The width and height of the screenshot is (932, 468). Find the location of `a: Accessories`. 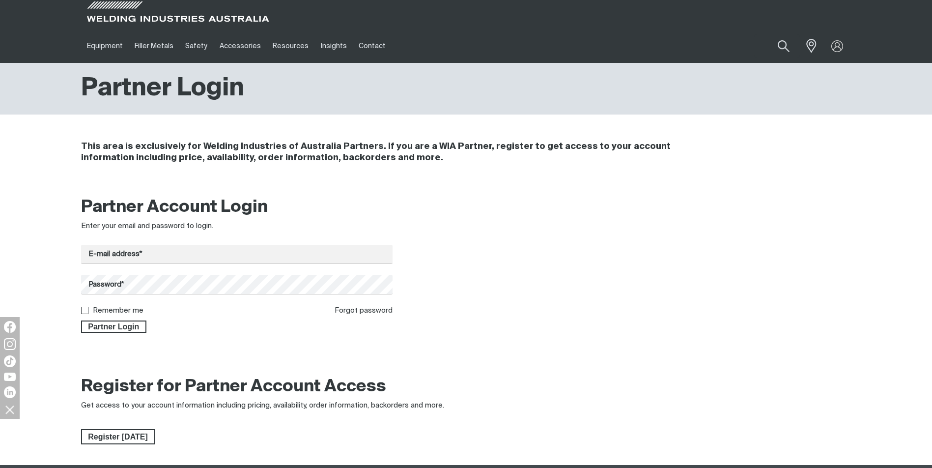

a: Accessories is located at coordinates (240, 46).